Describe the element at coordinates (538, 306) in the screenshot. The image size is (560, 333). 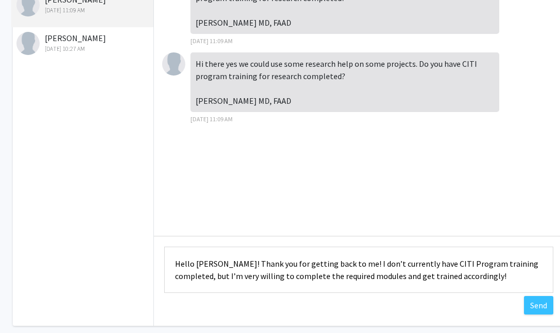
I see `button: Send` at that location.